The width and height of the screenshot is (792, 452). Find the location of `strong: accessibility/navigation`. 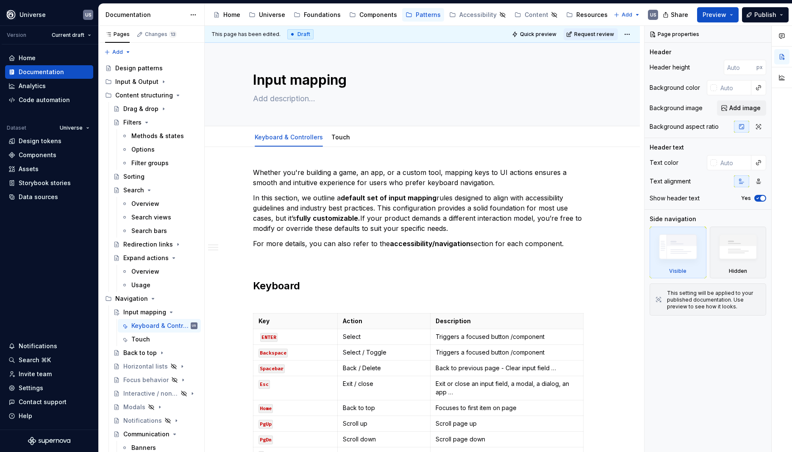

strong: accessibility/navigation is located at coordinates (430, 244).